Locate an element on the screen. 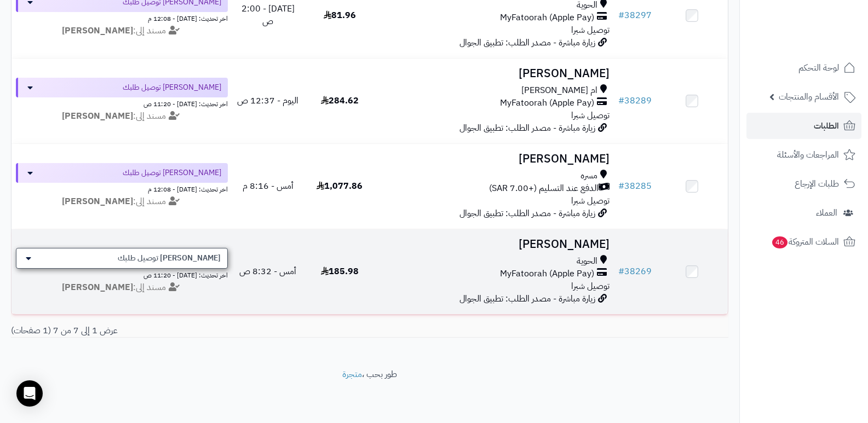  span: اليوم - 12:37 ص is located at coordinates (268, 100).